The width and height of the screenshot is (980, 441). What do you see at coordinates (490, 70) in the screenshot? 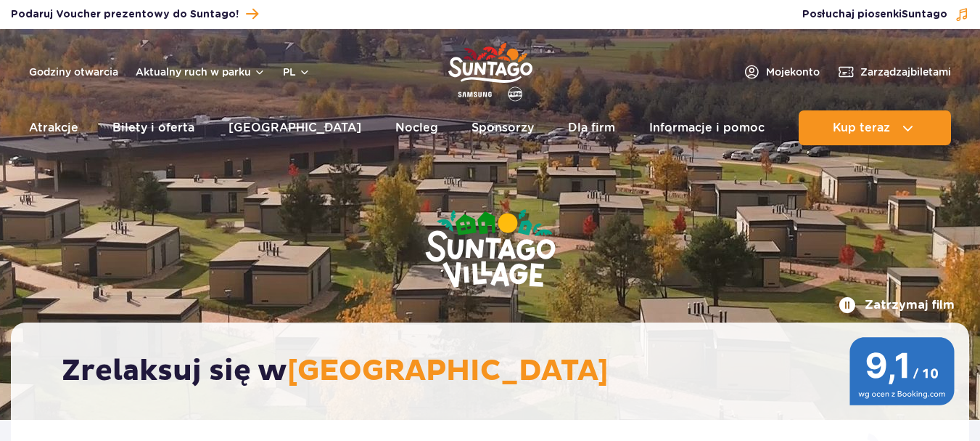
I see `a: Park of Poland` at bounding box center [490, 70].